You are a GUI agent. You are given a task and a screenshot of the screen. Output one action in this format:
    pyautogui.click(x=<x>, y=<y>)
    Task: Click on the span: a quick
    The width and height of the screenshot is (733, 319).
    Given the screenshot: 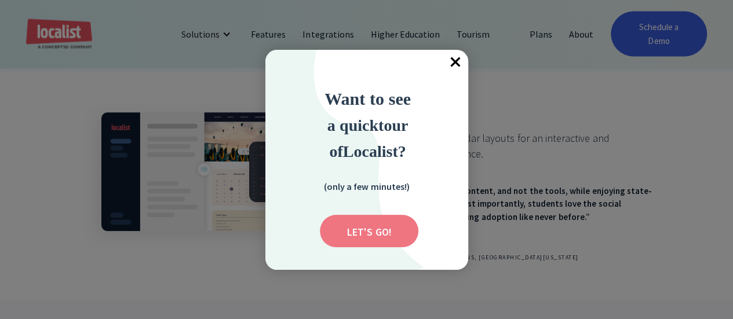 What is the action you would take?
    pyautogui.click(x=353, y=125)
    